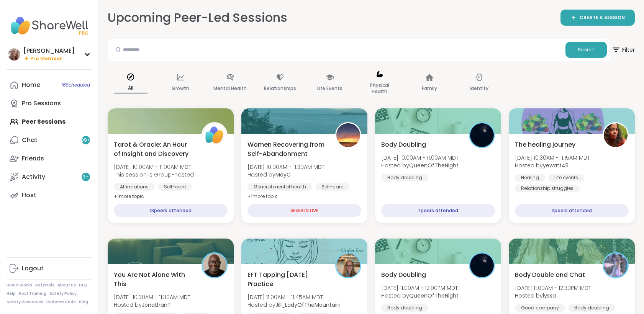 The width and height of the screenshot is (644, 314). I want to click on img: lyssa, so click(616, 266).